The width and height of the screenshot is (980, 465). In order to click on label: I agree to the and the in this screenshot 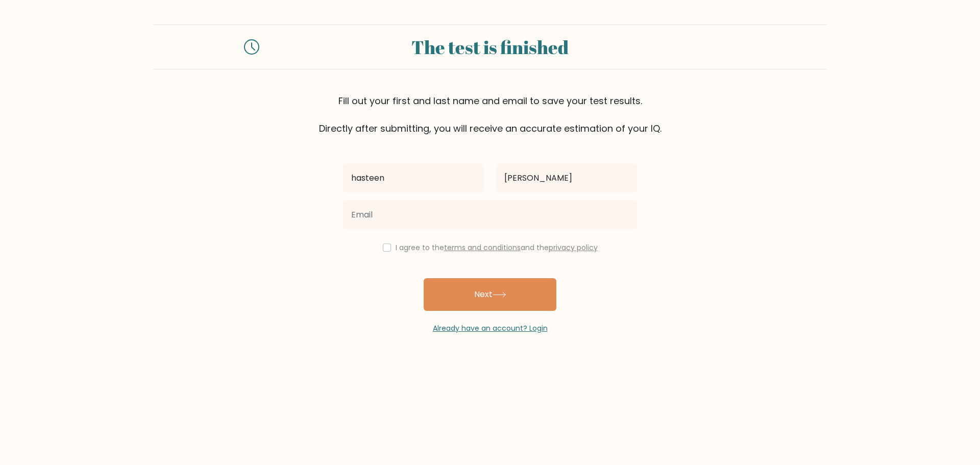, I will do `click(497, 247)`.